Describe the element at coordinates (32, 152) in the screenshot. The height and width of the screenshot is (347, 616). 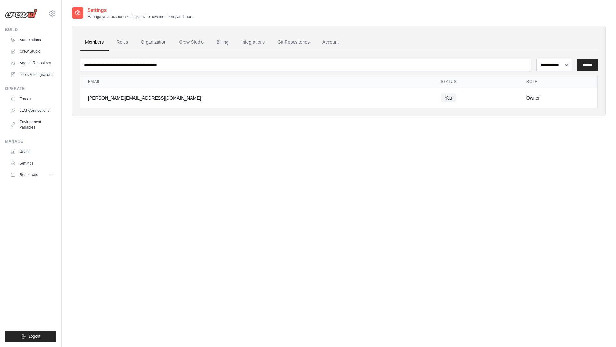
I see `a: Usage` at that location.